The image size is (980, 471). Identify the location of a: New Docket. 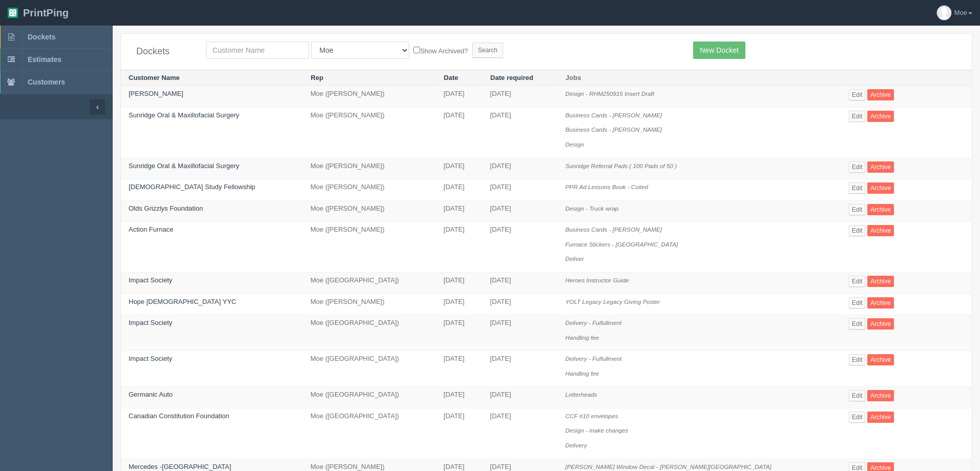
(719, 50).